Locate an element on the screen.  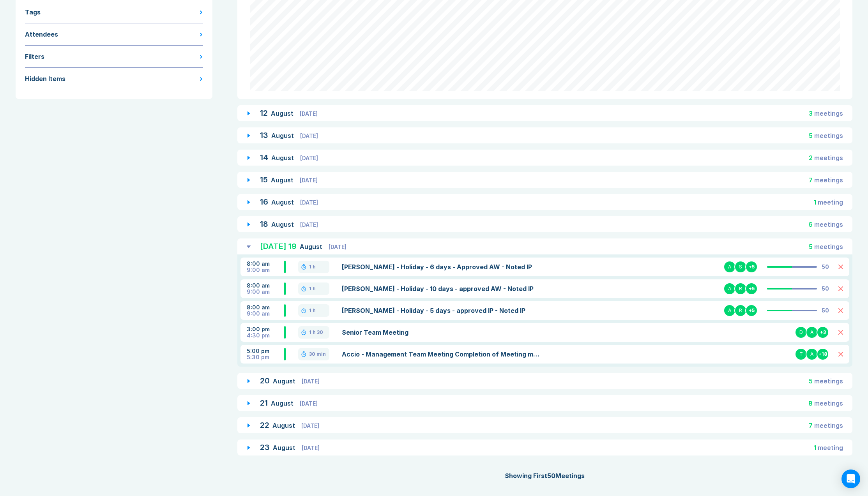
span: 6 is located at coordinates (810, 225).